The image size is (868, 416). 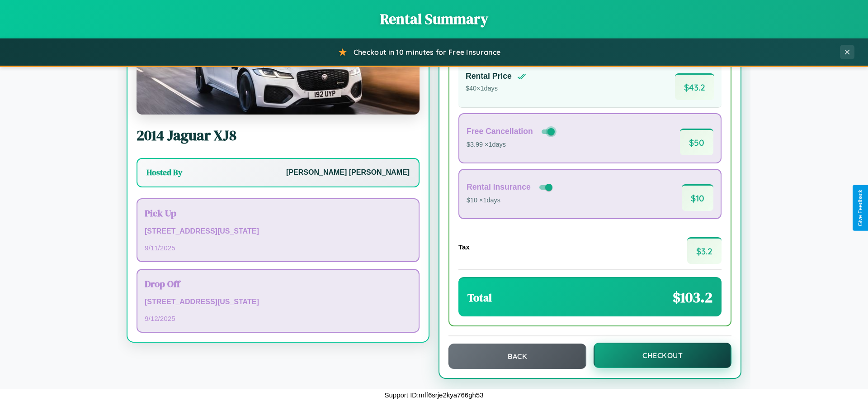 I want to click on h4: Rental Insurance, so click(x=499, y=187).